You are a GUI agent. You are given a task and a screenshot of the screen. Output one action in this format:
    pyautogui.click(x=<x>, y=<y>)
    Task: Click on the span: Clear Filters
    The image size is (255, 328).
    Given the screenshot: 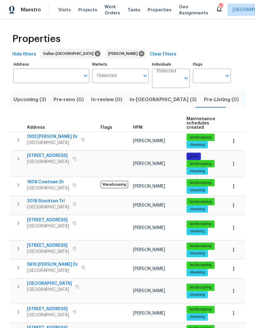 What is the action you would take?
    pyautogui.click(x=163, y=54)
    